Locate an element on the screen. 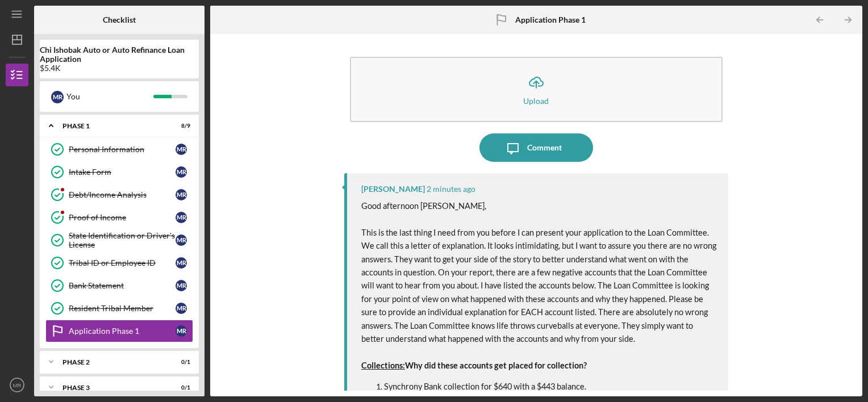 The width and height of the screenshot is (868, 402). button: MR is located at coordinates (17, 386).